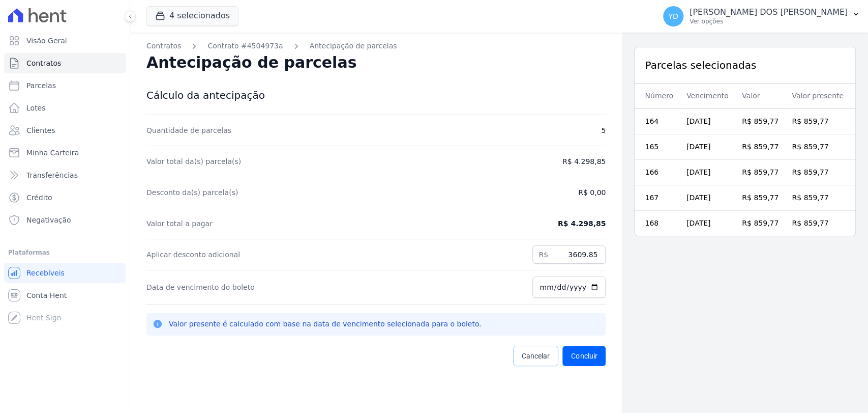  Describe the element at coordinates (657, 121) in the screenshot. I see `td: 164` at that location.